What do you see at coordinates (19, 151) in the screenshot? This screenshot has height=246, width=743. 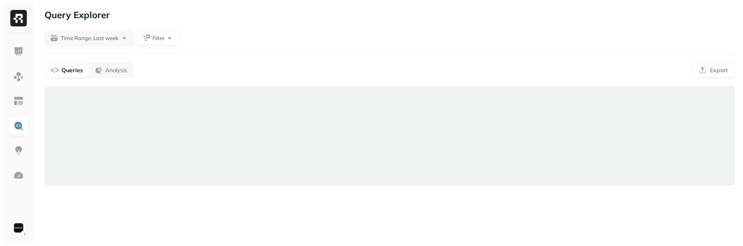 I see `img: Insights` at bounding box center [19, 151].